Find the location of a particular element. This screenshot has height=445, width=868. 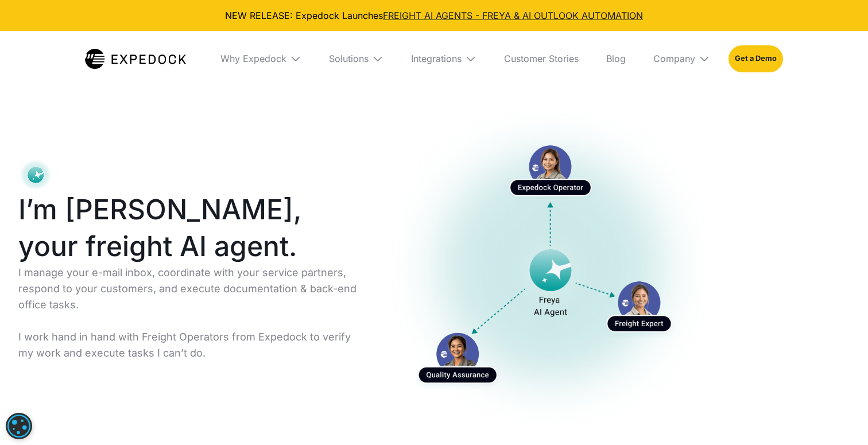

a: FREIGHT AI AGENTS - FREYA & AI OUTLOOK AUTOMATION is located at coordinates (513, 15).